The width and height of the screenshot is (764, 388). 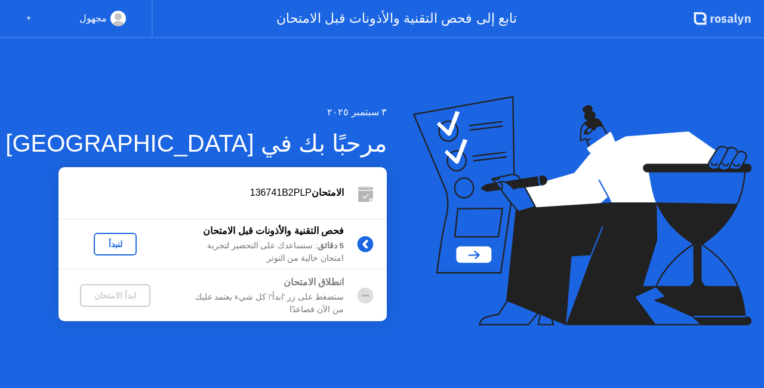 What do you see at coordinates (115, 244) in the screenshot?
I see `button: لنبدأ` at bounding box center [115, 244].